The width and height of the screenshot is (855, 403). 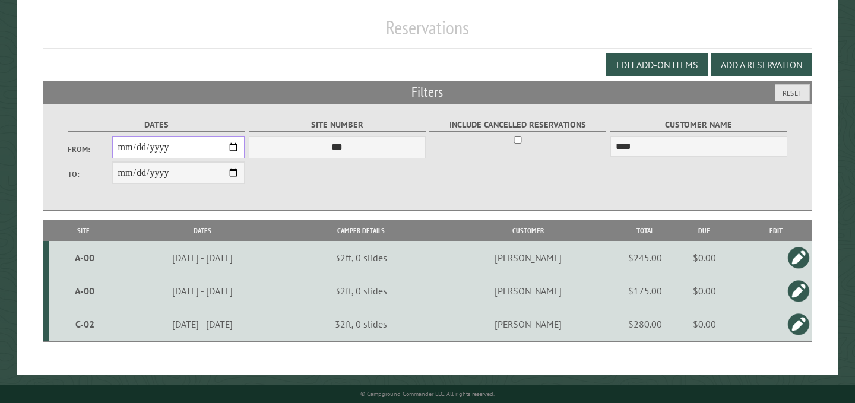 I want to click on label: Customer Name, so click(x=699, y=125).